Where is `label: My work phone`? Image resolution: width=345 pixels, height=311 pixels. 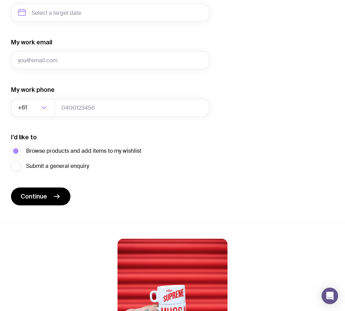 label: My work phone is located at coordinates (33, 90).